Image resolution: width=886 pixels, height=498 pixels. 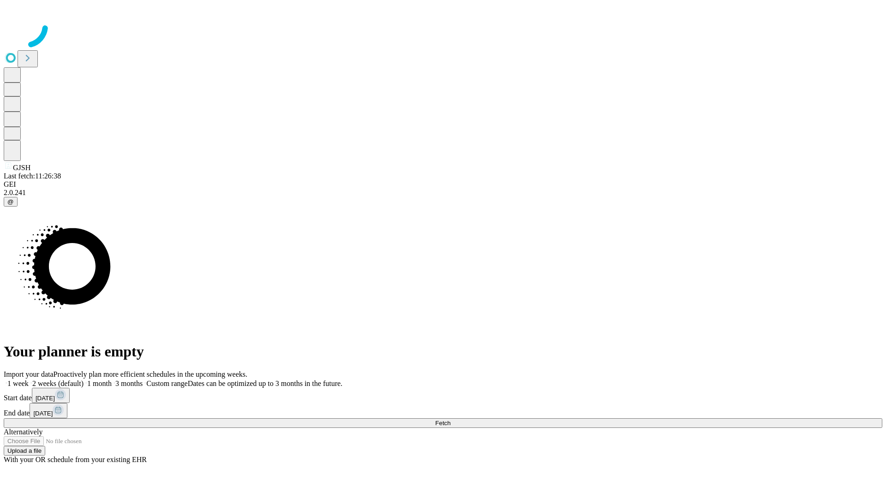 I want to click on span: 3 months, so click(x=129, y=383).